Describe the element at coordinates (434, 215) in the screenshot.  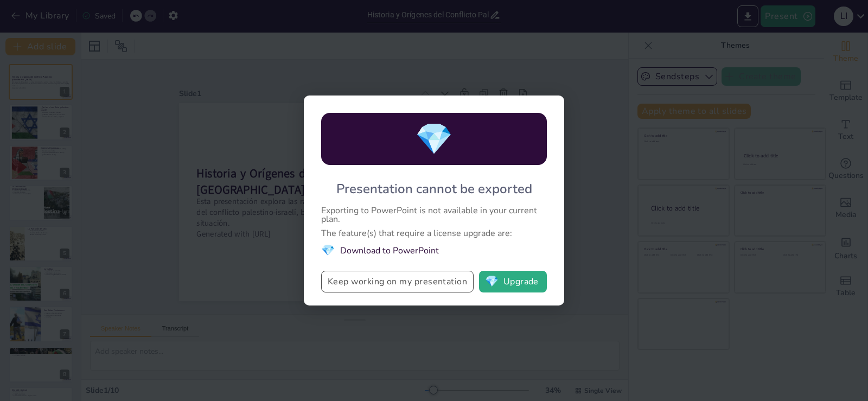
I see `div: Exporting to PowerPoint is not available in your current plan.` at that location.